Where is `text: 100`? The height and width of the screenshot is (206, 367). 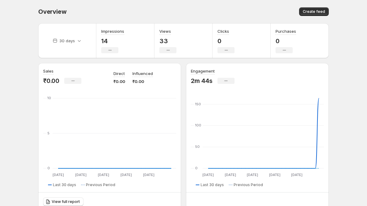
text: 100 is located at coordinates (198, 125).